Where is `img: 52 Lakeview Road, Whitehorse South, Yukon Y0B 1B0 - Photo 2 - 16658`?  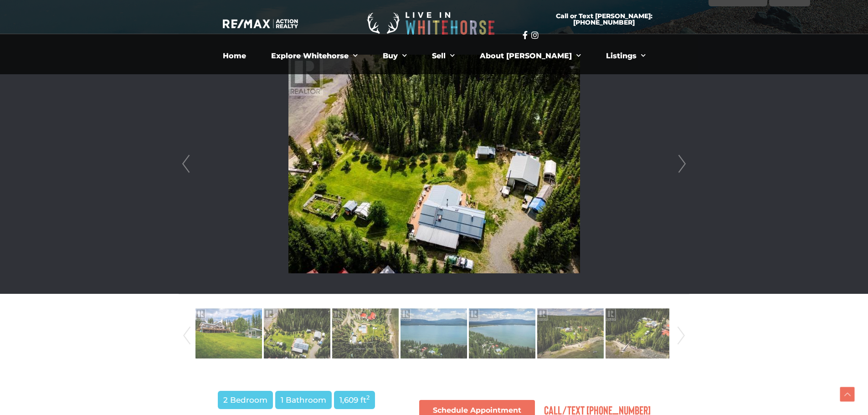
img: 52 Lakeview Road, Whitehorse South, Yukon Y0B 1B0 - Photo 2 - 16658 is located at coordinates (434, 164).